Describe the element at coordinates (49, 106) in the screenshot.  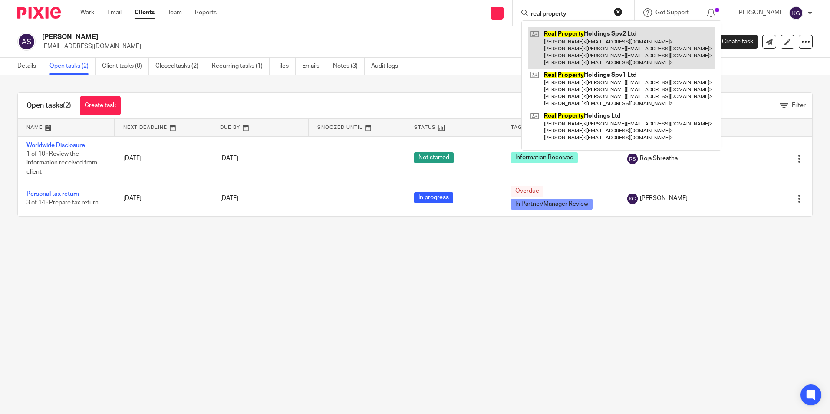
I see `h1: Open tasks` at that location.